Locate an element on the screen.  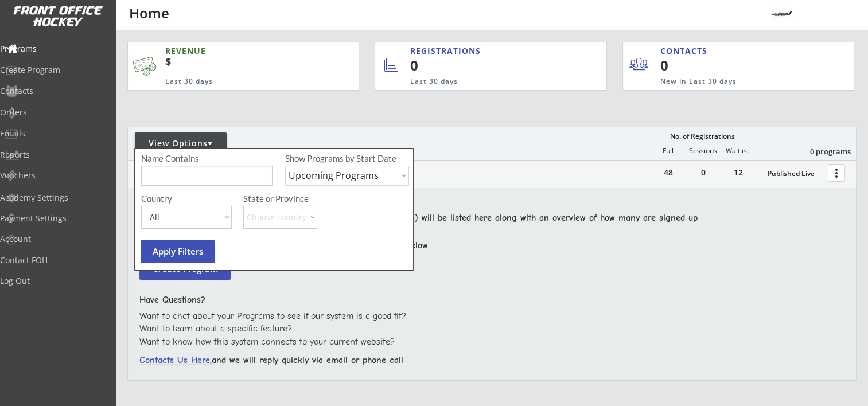
div: Full is located at coordinates (668, 151).